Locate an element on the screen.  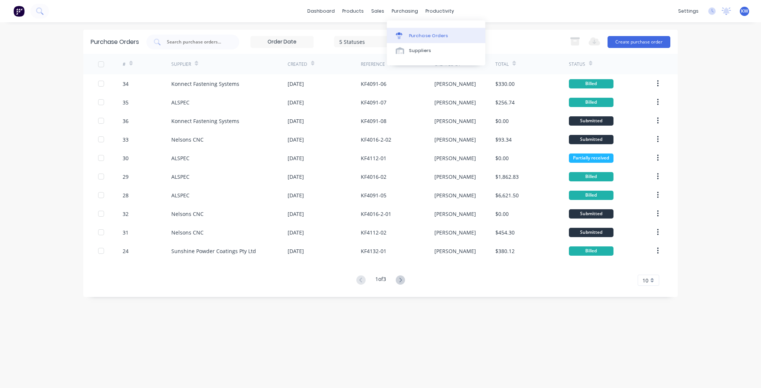
div: Supplier is located at coordinates (181, 64).